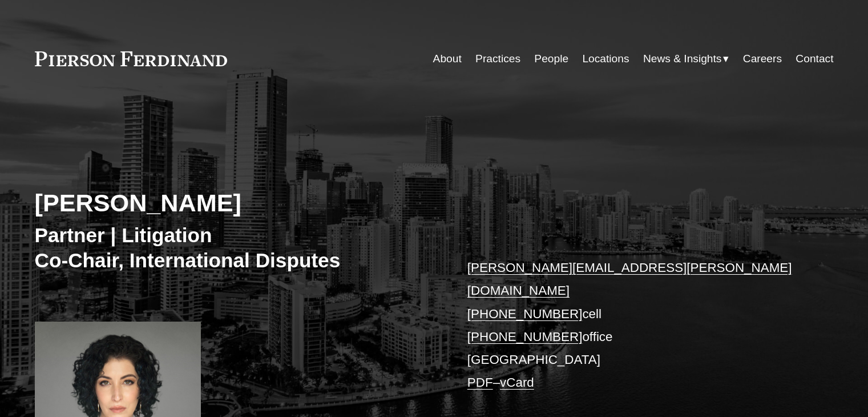  I want to click on span: News & Insights, so click(682, 59).